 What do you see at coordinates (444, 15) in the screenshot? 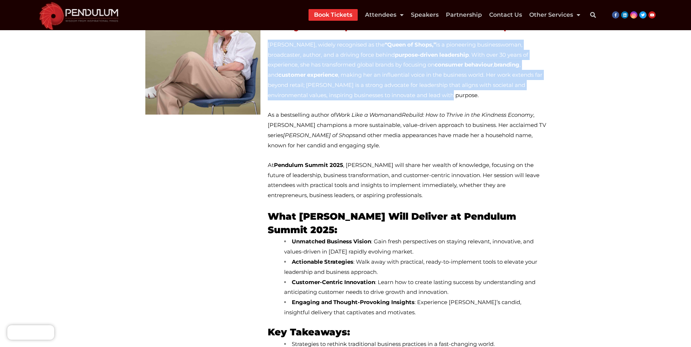
I see `nav: Menu` at bounding box center [444, 15].